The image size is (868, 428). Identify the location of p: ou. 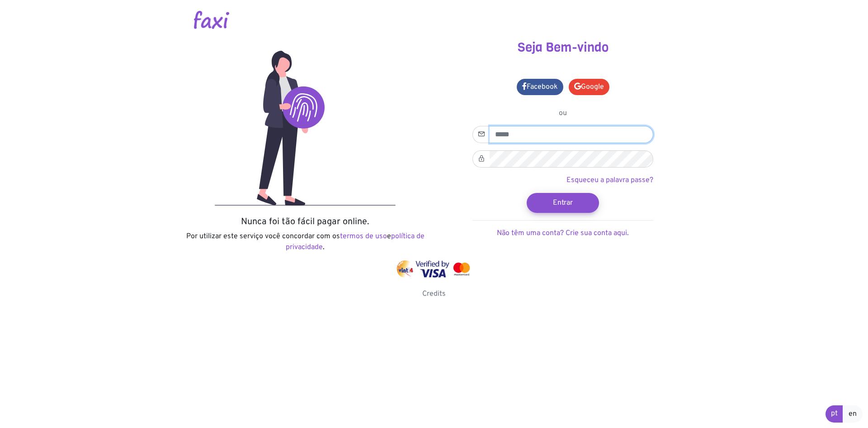
(563, 113).